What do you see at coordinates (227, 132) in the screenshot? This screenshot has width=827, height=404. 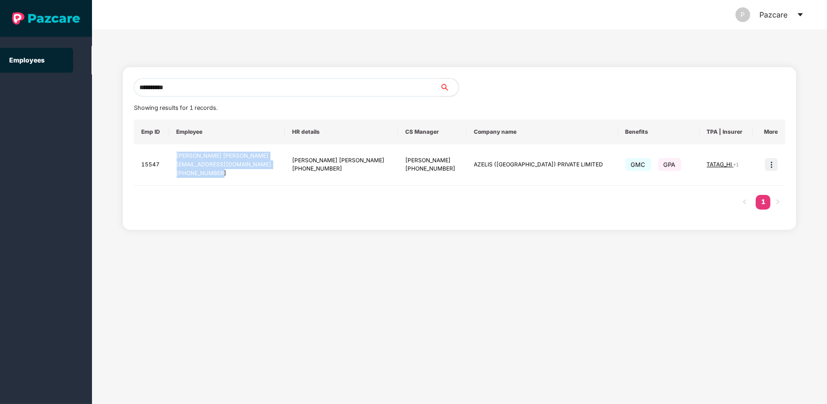 I see `th: Employee` at bounding box center [227, 132].